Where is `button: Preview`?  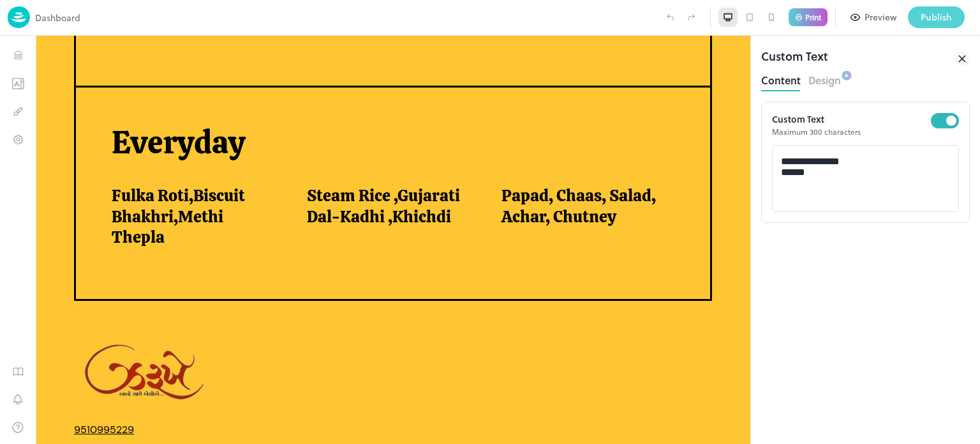
button: Preview is located at coordinates (874, 17).